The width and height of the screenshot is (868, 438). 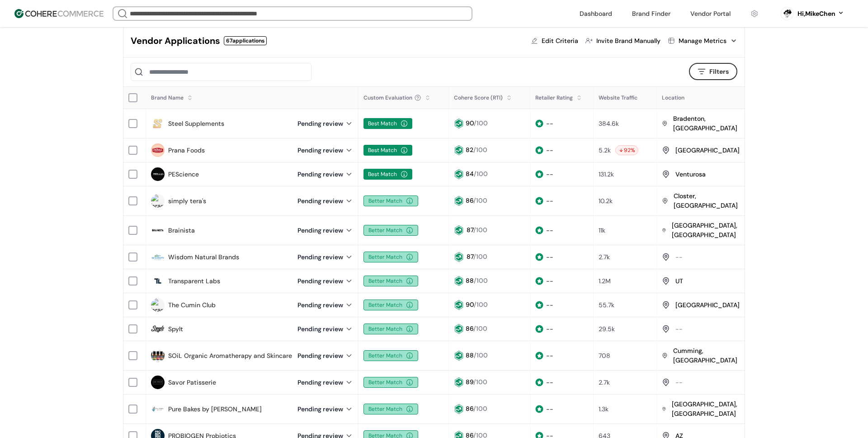 What do you see at coordinates (604, 355) in the screenshot?
I see `div: 708` at bounding box center [604, 355].